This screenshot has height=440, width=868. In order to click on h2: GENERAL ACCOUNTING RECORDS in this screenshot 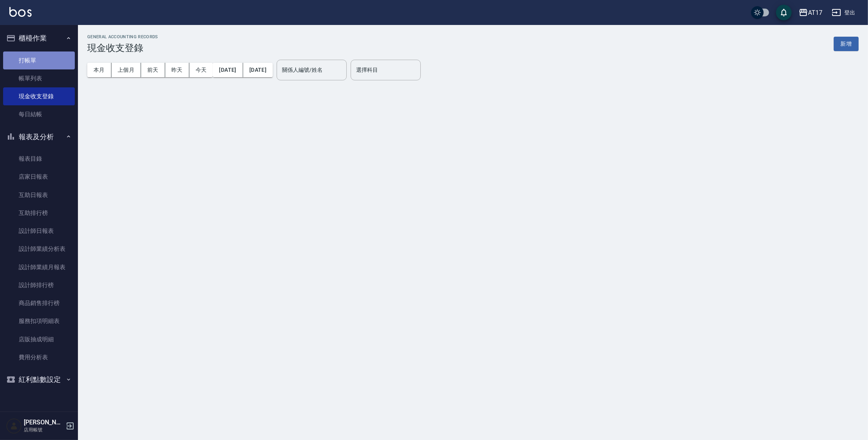, I will do `click(122, 36)`.